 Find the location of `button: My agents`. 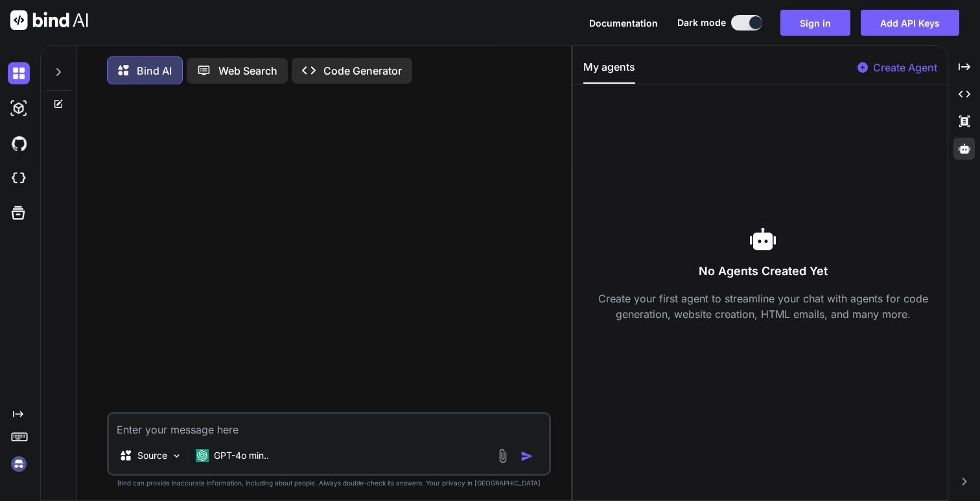

button: My agents is located at coordinates (609, 72).